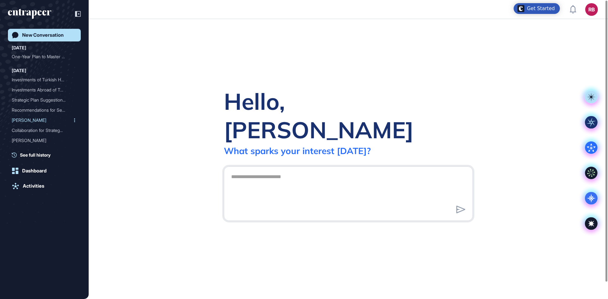 Image resolution: width=608 pixels, height=299 pixels. Describe the element at coordinates (42, 57) in the screenshot. I see `div: One-Year Plan to Master E...` at that location.